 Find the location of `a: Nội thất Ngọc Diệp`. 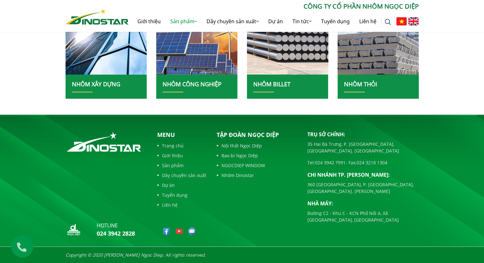

a: Nội thất Ngọc Diệp is located at coordinates (257, 145).